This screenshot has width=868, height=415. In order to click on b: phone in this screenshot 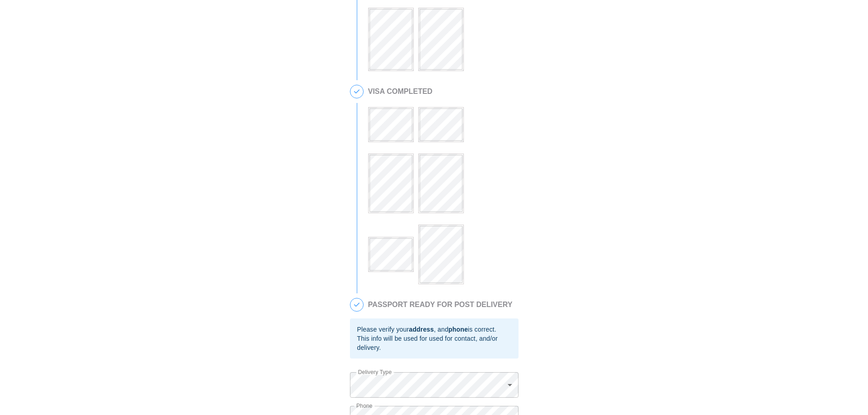, I will do `click(458, 329)`.